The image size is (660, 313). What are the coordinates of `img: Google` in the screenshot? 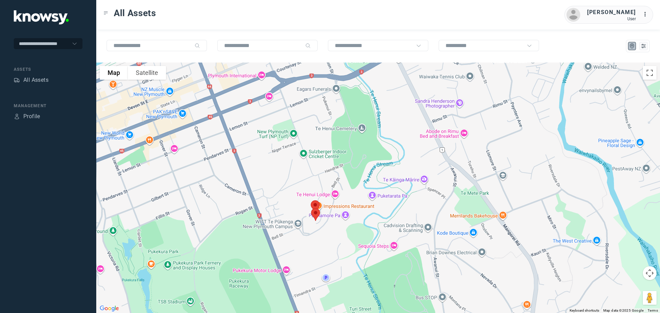 It's located at (109, 309).